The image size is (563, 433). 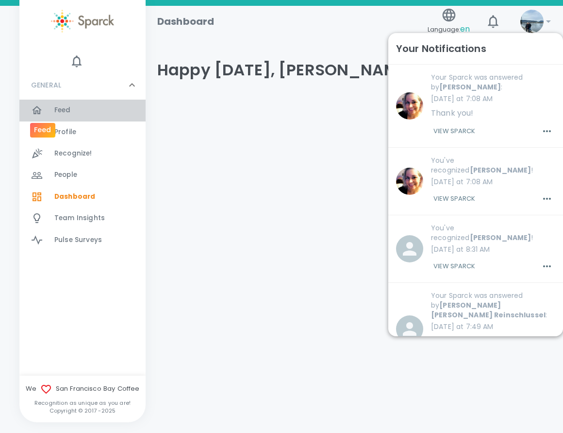 I want to click on a: Sparck logo, so click(x=83, y=21).